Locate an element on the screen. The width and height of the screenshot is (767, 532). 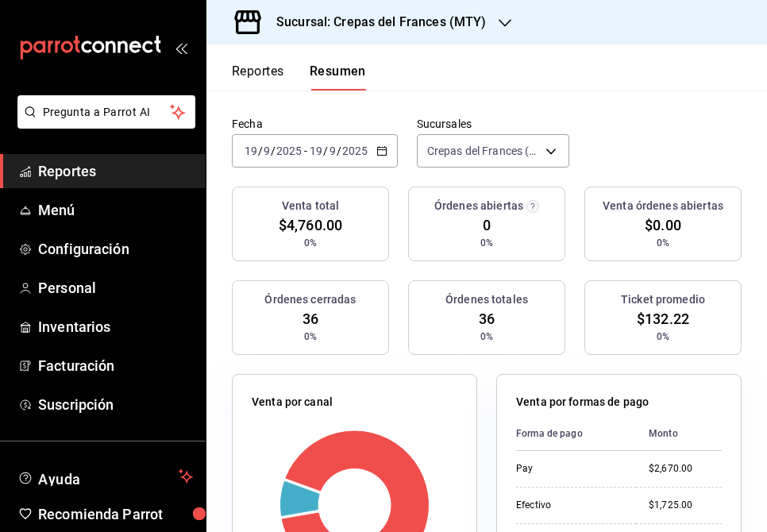
span: $4,760.00 is located at coordinates (310, 225).